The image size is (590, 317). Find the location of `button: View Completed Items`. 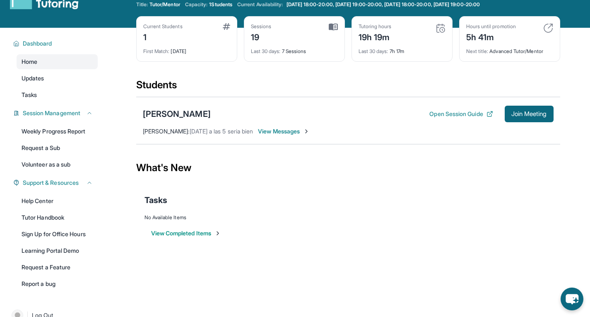

button: View Completed Items is located at coordinates (186, 233).